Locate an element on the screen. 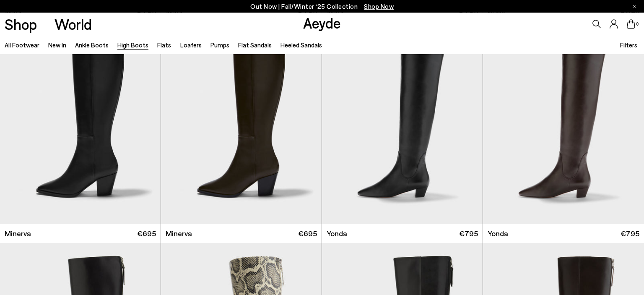 Image resolution: width=644 pixels, height=295 pixels. a: Minerva €695 is located at coordinates (241, 233).